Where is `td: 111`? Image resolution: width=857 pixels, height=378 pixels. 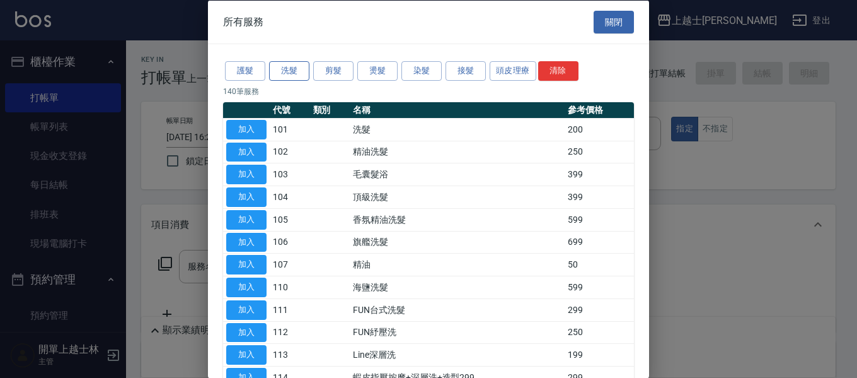 td: 111 is located at coordinates (290, 309).